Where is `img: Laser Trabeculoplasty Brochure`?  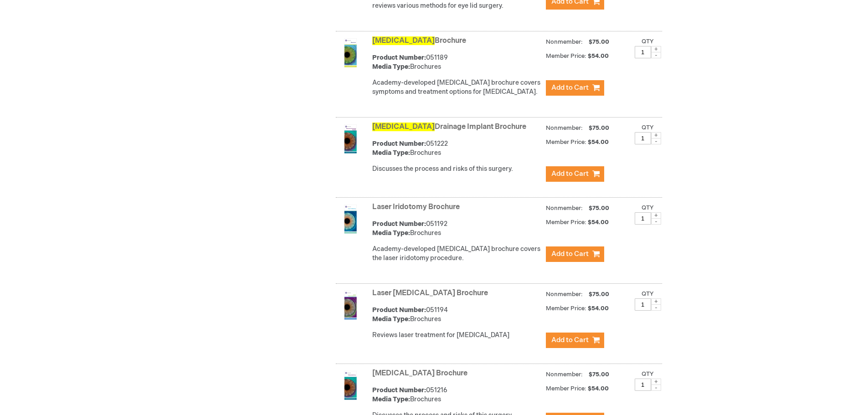 img: Laser Trabeculoplasty Brochure is located at coordinates (351, 305).